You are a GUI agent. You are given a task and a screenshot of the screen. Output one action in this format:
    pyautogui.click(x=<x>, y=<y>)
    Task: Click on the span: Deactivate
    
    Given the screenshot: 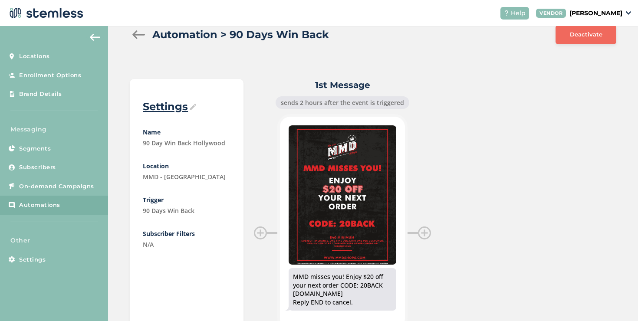 What is the action you would take?
    pyautogui.click(x=586, y=35)
    